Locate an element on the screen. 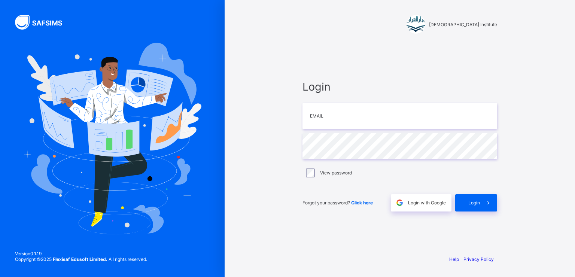 The width and height of the screenshot is (575, 277). a: Help is located at coordinates (454, 259).